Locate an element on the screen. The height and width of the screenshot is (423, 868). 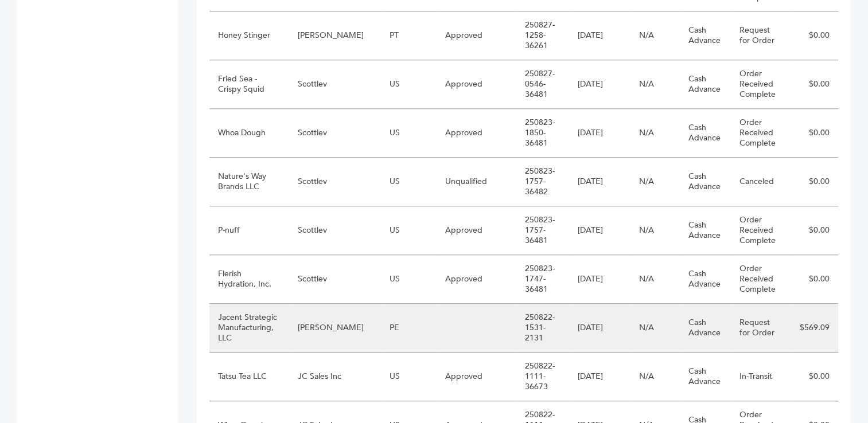
td: Fried Sea - Crispy Squid is located at coordinates (249, 84).